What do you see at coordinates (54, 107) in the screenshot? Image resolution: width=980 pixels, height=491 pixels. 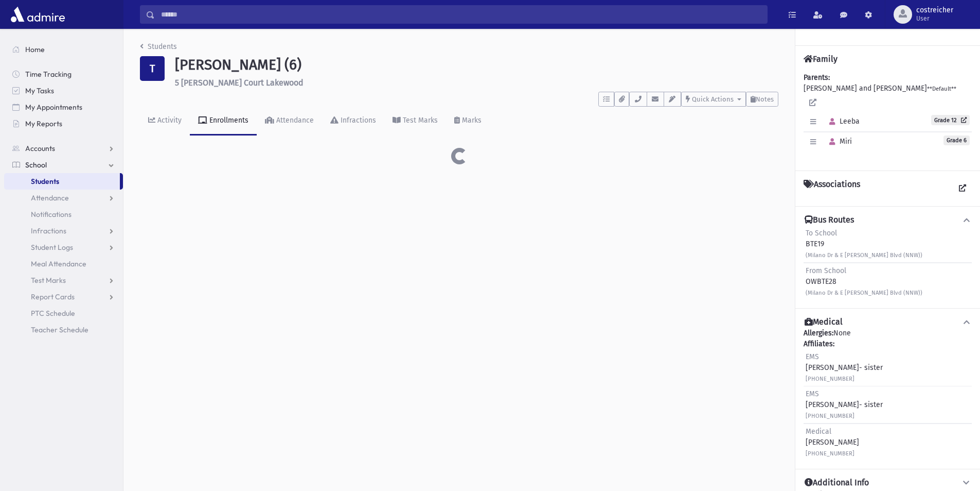 I see `span: My Appointments` at bounding box center [54, 107].